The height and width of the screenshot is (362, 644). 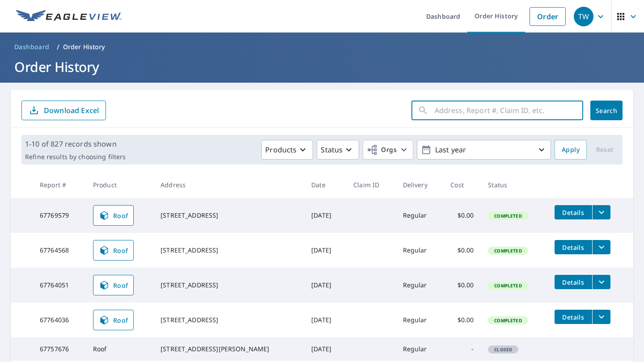 What do you see at coordinates (484, 150) in the screenshot?
I see `button: Last year` at bounding box center [484, 150].